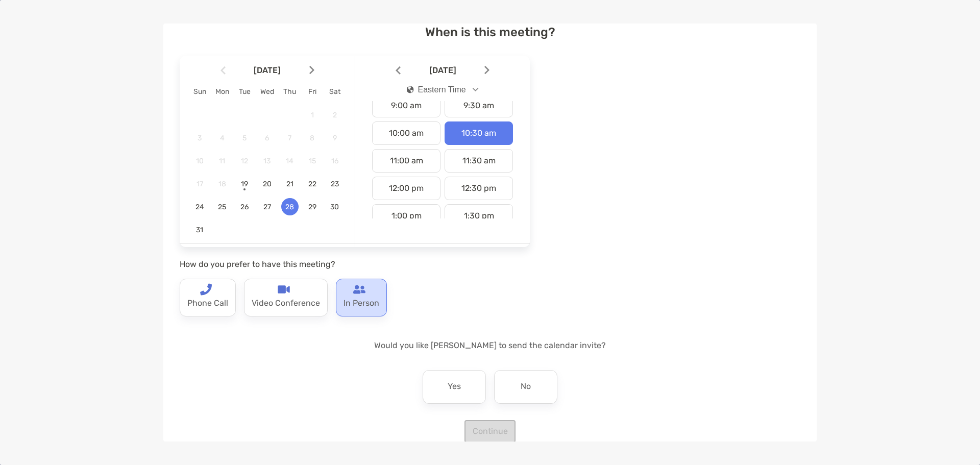  Describe the element at coordinates (335, 207) in the screenshot. I see `span: 30` at that location.